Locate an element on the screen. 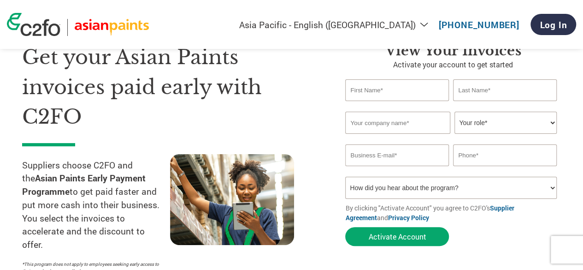 This screenshot has width=583, height=270. div: Invalid company name or company name is too long is located at coordinates (451, 137).